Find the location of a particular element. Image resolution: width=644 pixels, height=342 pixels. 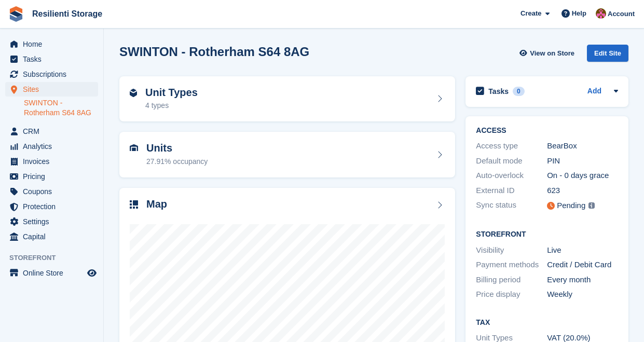

span: Protection is located at coordinates (54, 207).